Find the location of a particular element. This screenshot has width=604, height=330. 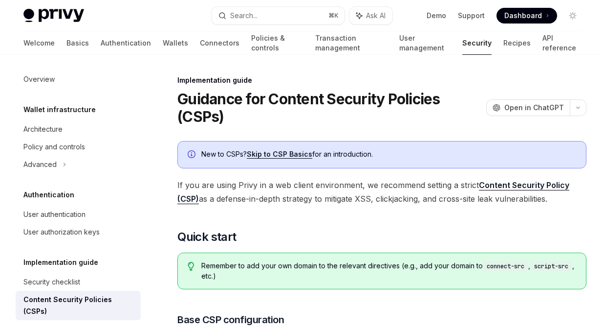

a: Basics is located at coordinates (78, 43).